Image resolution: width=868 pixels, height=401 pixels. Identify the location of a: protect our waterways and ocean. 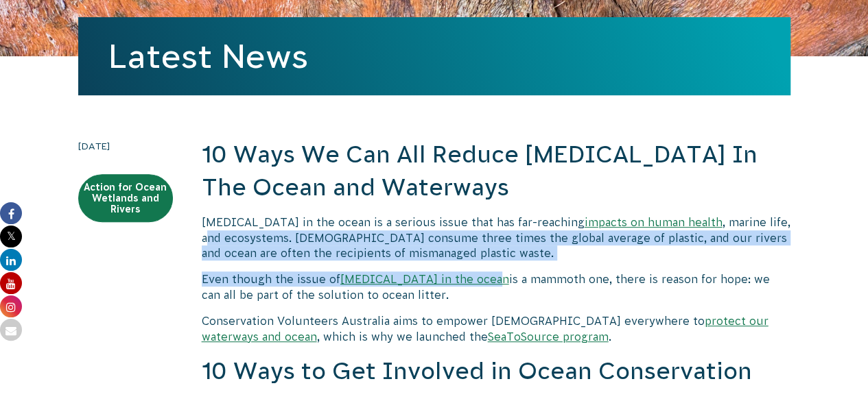
(485, 328).